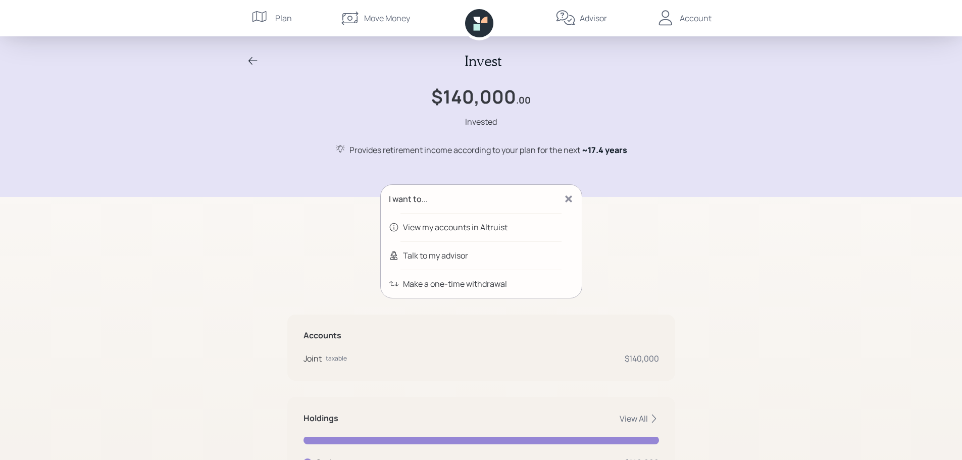 Image resolution: width=962 pixels, height=460 pixels. I want to click on div: Account, so click(695, 18).